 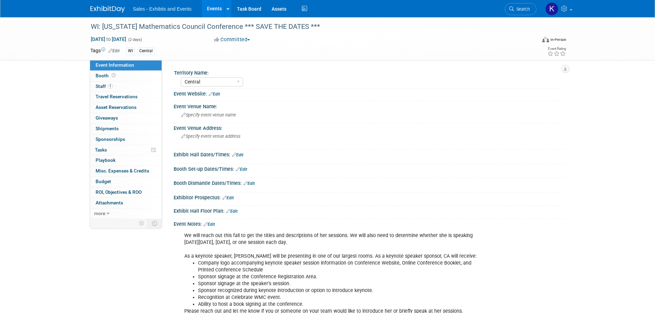 What do you see at coordinates (110, 86) in the screenshot?
I see `span: 1` at bounding box center [110, 86].